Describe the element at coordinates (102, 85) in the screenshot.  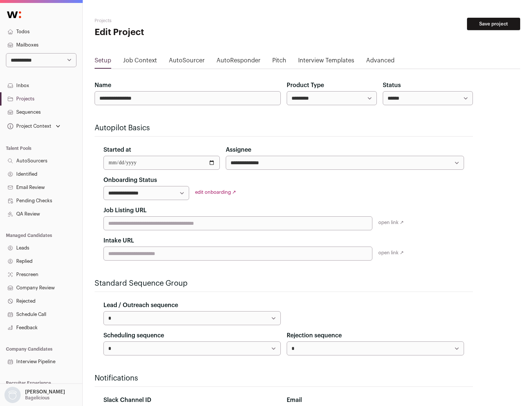
I see `label: Name` at that location.